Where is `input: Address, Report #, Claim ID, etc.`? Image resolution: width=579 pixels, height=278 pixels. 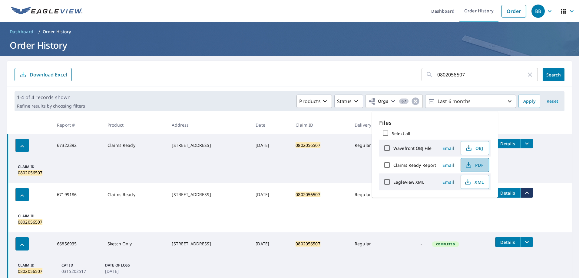
input: Address, Report #, Claim ID, etc. is located at coordinates (482, 75).